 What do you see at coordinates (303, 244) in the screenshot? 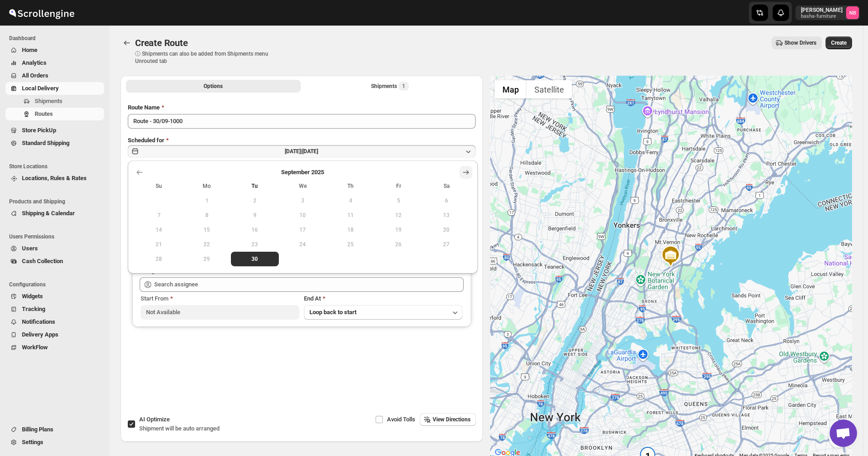
I see `span: 24` at bounding box center [303, 244].